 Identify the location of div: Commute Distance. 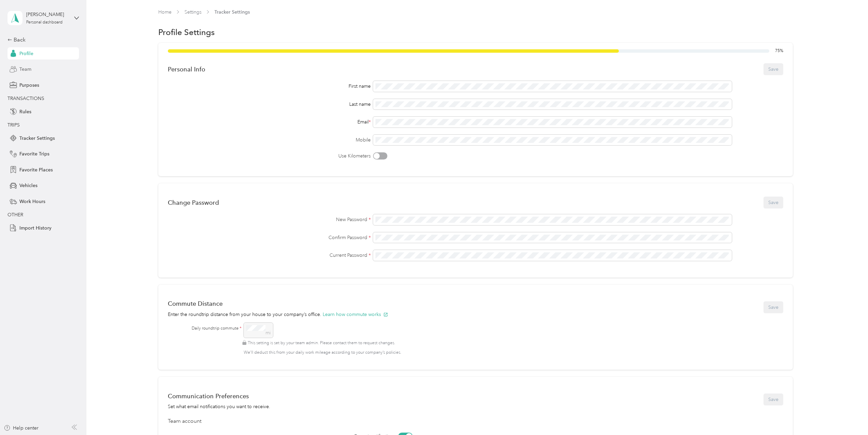
(278, 304).